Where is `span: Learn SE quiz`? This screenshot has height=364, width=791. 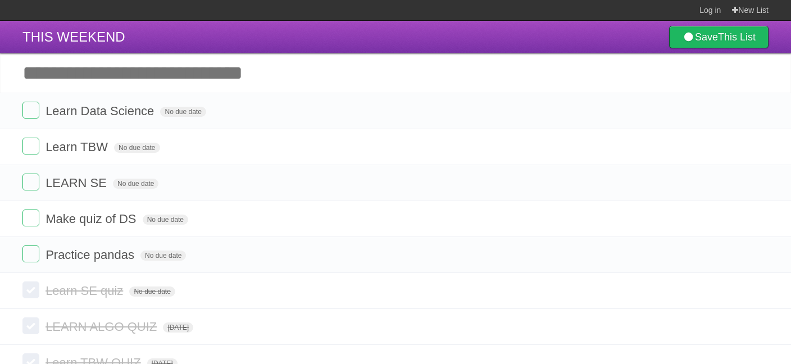
span: Learn SE quiz is located at coordinates (85, 290).